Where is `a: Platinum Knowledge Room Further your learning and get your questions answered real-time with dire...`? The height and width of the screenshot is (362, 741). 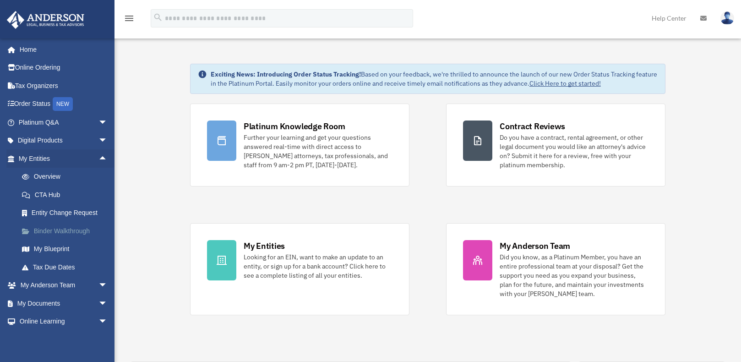 a: Platinum Knowledge Room Further your learning and get your questions answered real-time with dire... is located at coordinates (299, 145).